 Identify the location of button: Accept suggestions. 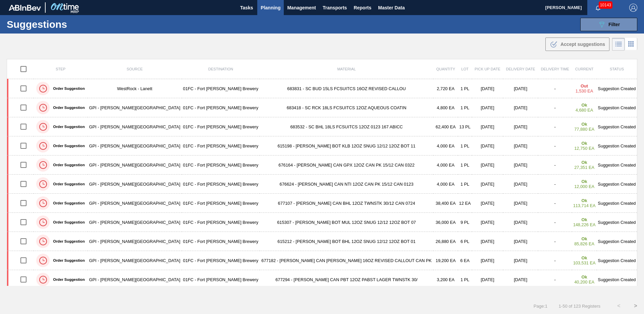
(577, 44).